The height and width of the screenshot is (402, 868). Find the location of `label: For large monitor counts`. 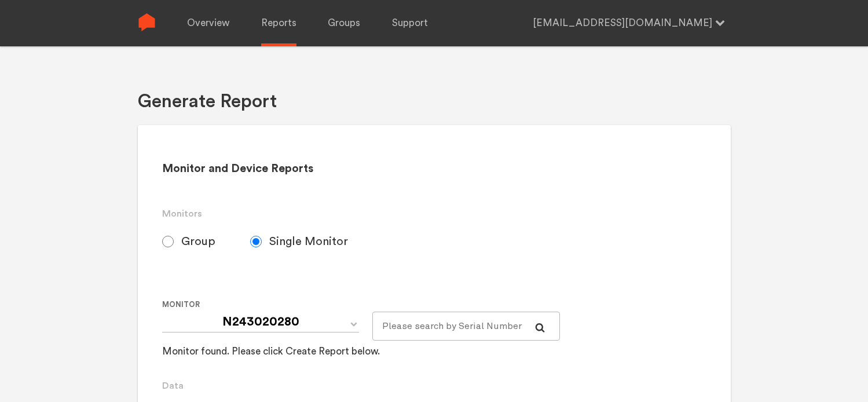

label: For large monitor counts is located at coordinates (462, 304).